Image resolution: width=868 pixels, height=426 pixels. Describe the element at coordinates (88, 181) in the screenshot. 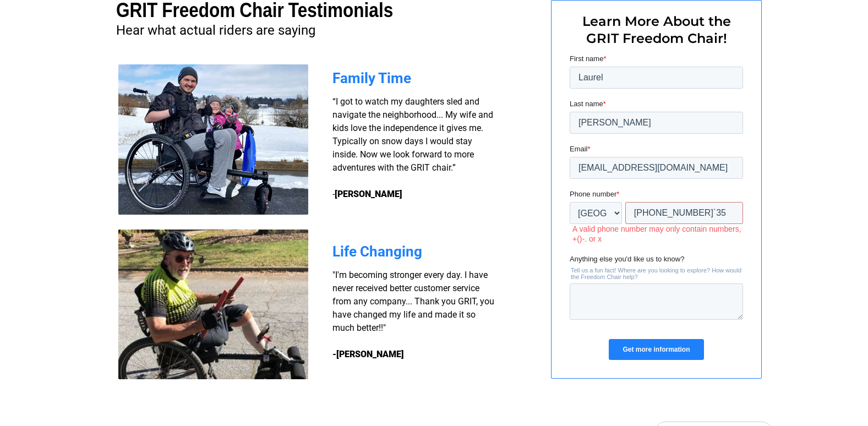

I see `label: A valid phone number may only contain numbers, +()-. or x` at that location.